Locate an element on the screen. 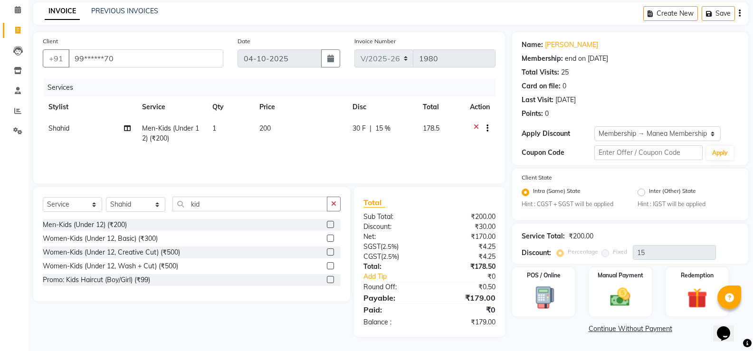 This screenshot has height=351, width=753. div: Net: is located at coordinates (393, 237).